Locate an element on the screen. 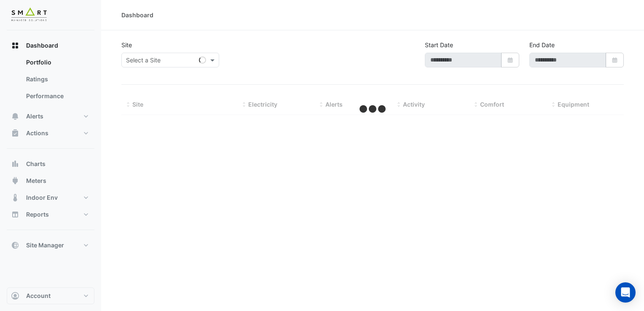  label: Start Date is located at coordinates (439, 45).